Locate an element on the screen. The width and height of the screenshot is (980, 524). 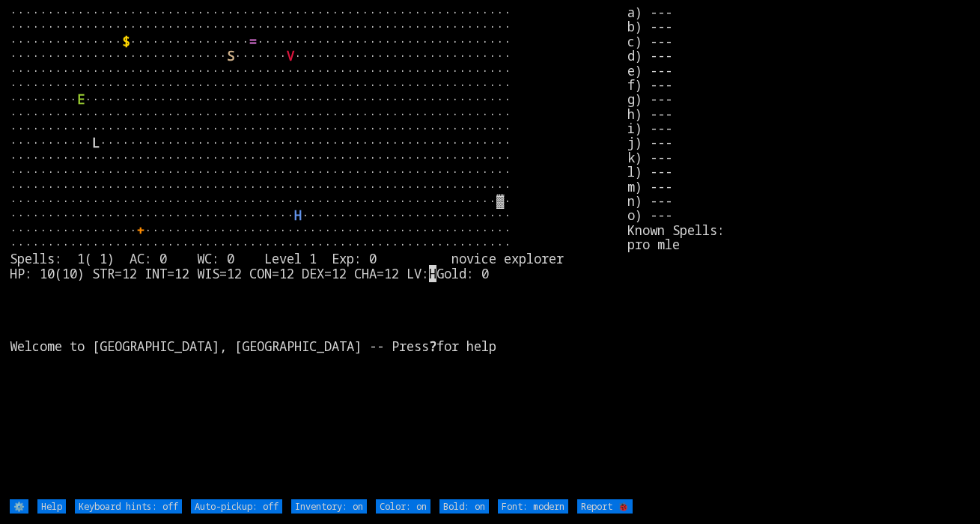
mark: H is located at coordinates (433, 273).